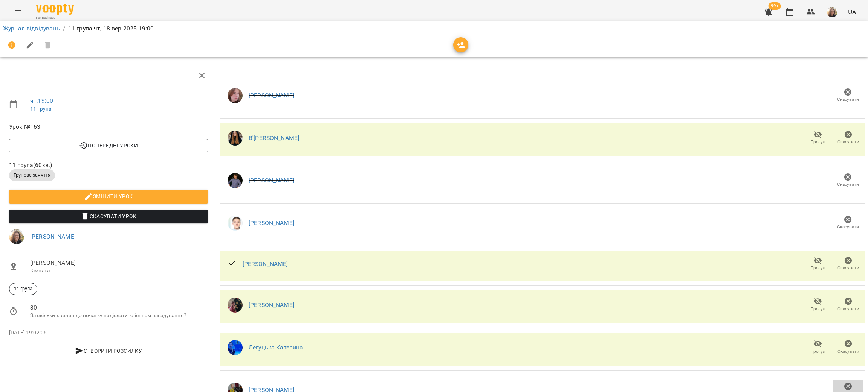 The width and height of the screenshot is (868, 392). What do you see at coordinates (852, 11) in the screenshot?
I see `span: UA` at bounding box center [852, 11].